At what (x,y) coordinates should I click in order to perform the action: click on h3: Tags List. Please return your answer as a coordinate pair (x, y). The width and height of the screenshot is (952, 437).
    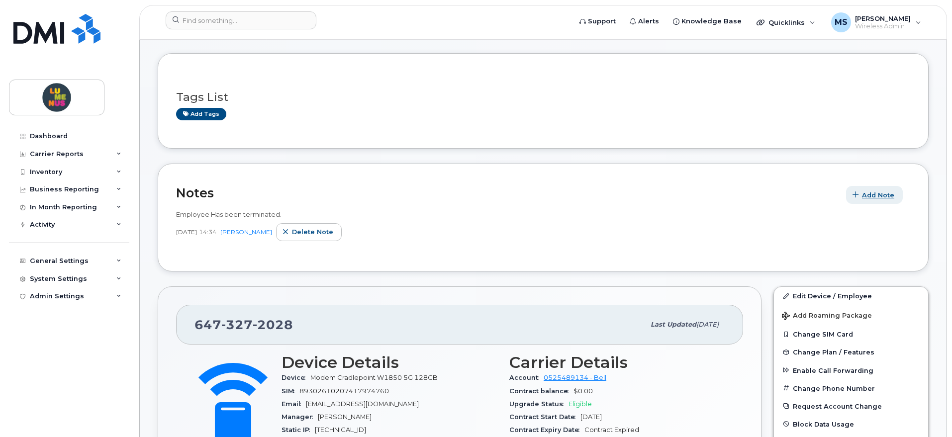
    Looking at the image, I should click on (543, 97).